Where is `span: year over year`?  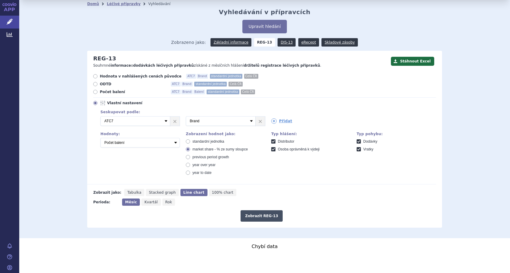
span: year over year is located at coordinates (204, 165).